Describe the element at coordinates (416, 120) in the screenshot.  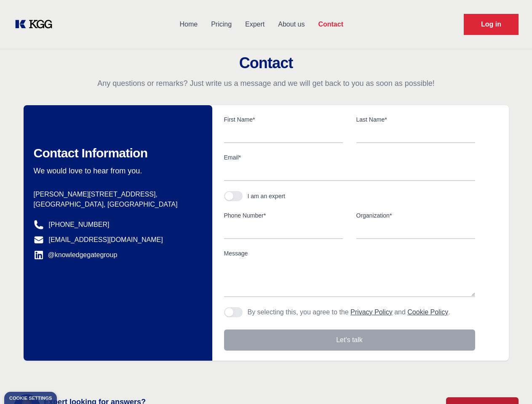
I see `label: Last Name*` at that location.